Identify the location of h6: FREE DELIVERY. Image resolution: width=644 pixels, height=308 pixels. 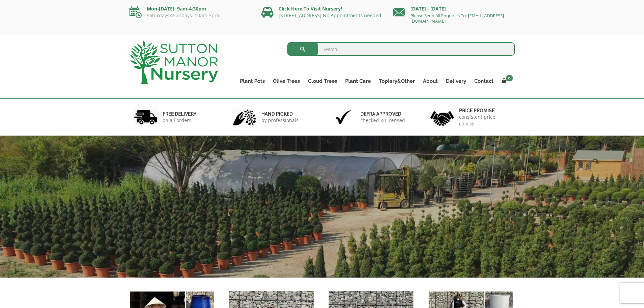
(179, 114).